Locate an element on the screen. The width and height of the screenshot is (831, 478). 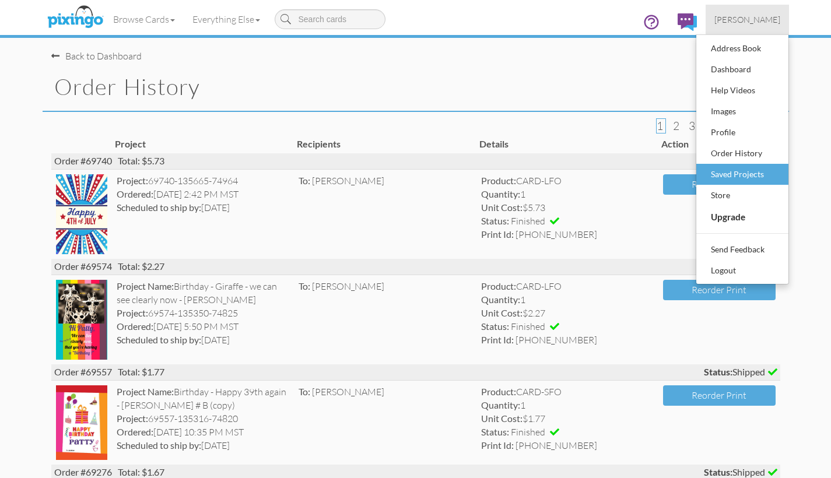
div: CARD-SFO is located at coordinates (568, 392).